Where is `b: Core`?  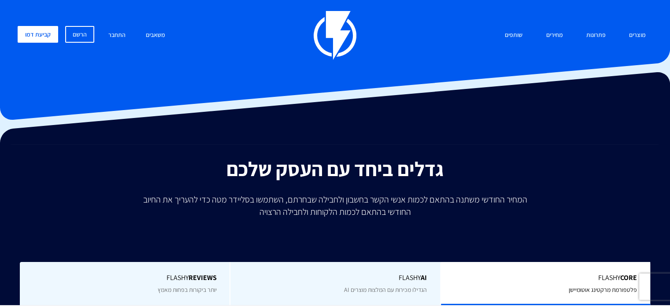 b: Core is located at coordinates (628, 277).